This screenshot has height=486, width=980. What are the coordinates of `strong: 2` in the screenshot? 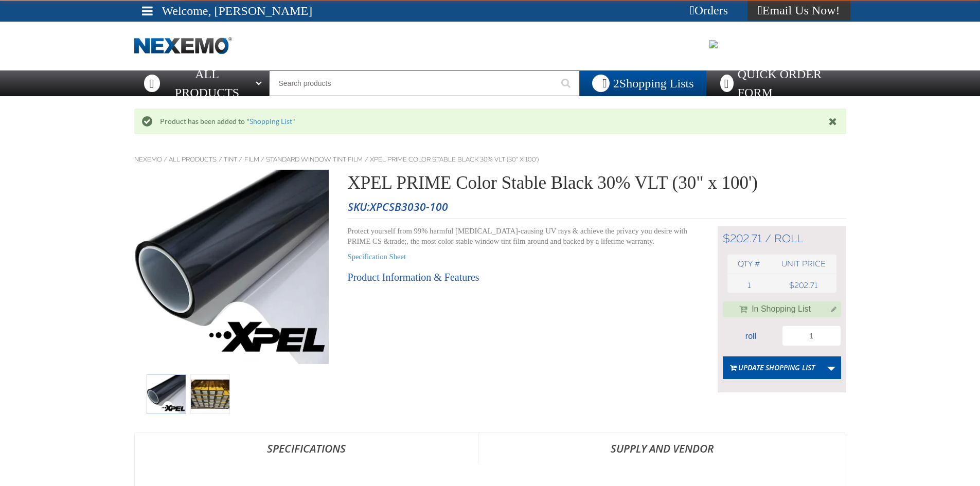 It's located at (616, 83).